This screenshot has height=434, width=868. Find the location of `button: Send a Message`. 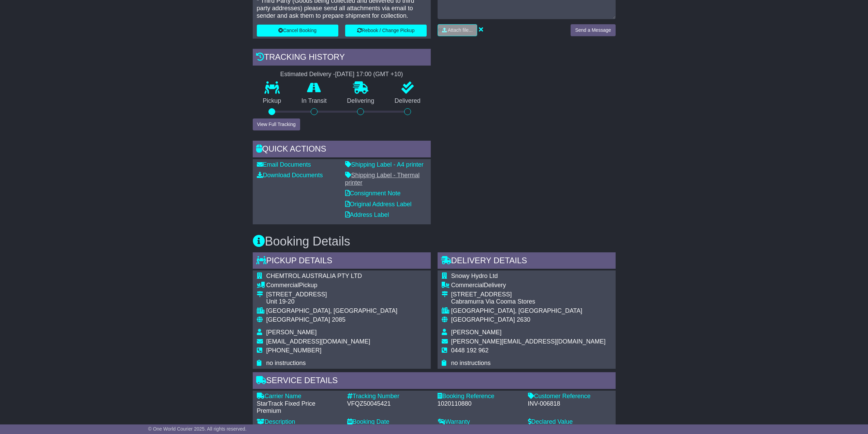

button: Send a Message is located at coordinates (593, 30).